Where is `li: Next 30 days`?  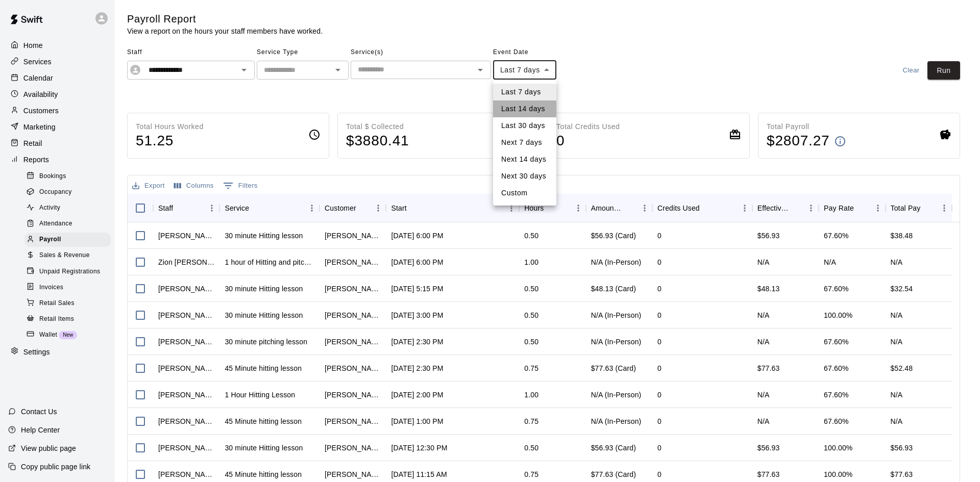
li: Next 30 days is located at coordinates (525, 176).